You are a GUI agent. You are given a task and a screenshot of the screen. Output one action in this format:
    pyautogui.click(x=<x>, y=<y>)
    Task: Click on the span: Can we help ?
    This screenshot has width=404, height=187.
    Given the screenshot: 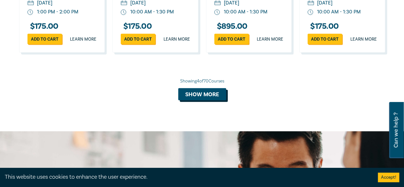 What is the action you would take?
    pyautogui.click(x=395, y=130)
    